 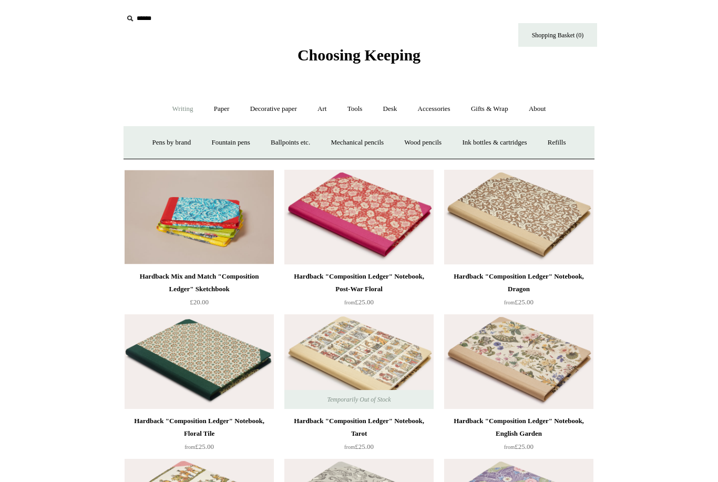 I want to click on a: Wood pencils, so click(x=422, y=142).